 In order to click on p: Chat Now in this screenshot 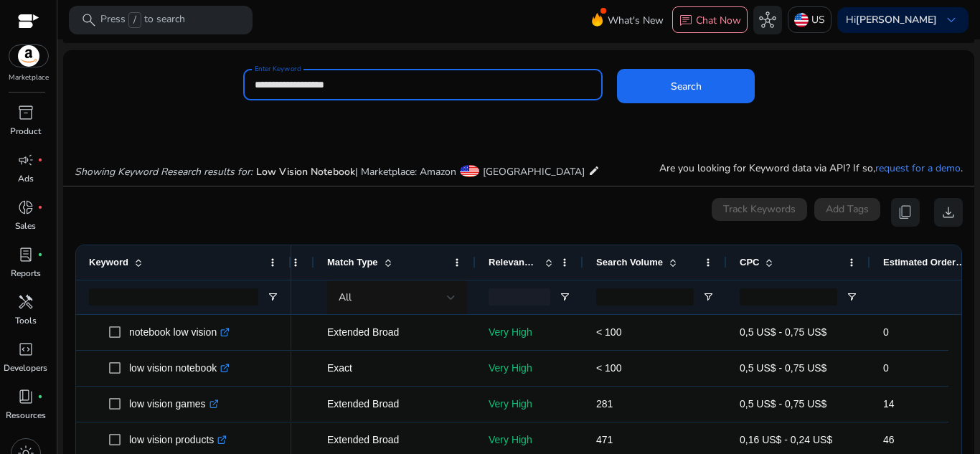, I will do `click(718, 20)`.